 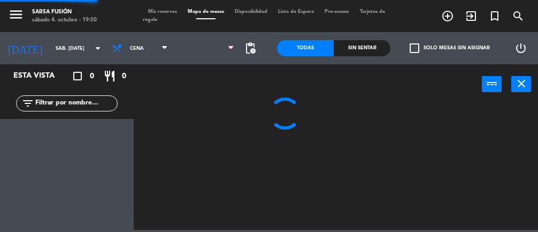 I want to click on div: sábado 4. octubre - 19:50, so click(x=64, y=20).